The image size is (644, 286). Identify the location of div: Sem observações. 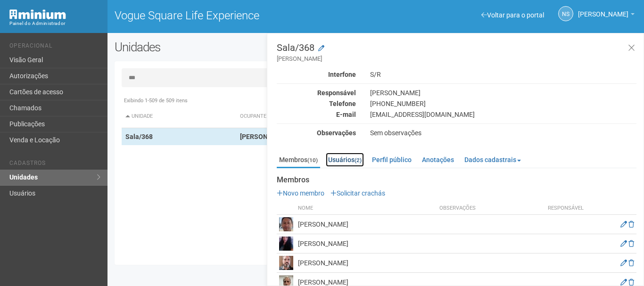
(504, 133).